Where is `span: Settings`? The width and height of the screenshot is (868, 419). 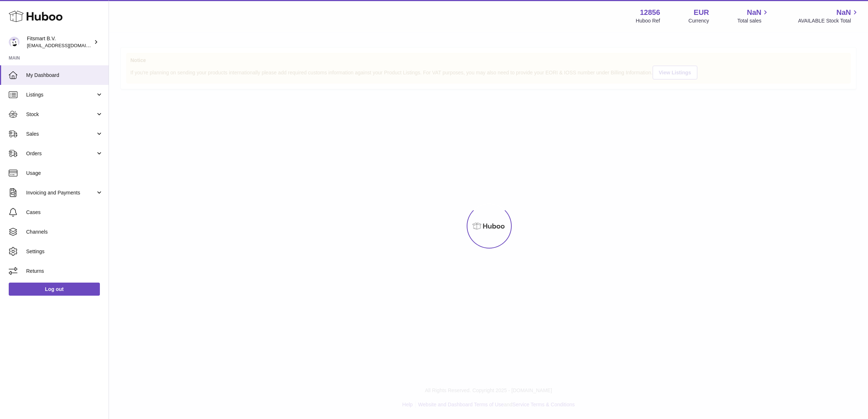 span: Settings is located at coordinates (65, 251).